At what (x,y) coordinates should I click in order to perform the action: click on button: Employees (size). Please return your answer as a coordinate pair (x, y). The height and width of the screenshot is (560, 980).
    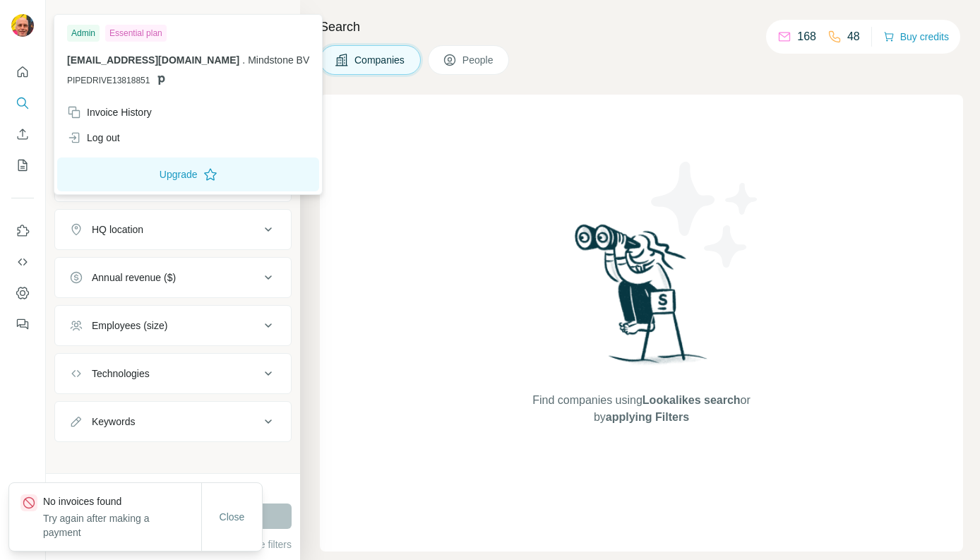
    Looking at the image, I should click on (173, 326).